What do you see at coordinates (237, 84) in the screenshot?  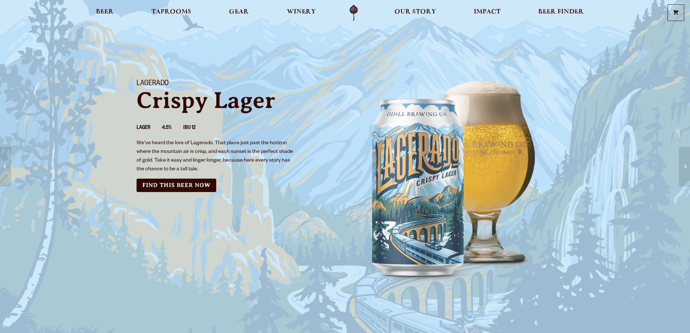 I see `h1: Lagerado` at bounding box center [237, 84].